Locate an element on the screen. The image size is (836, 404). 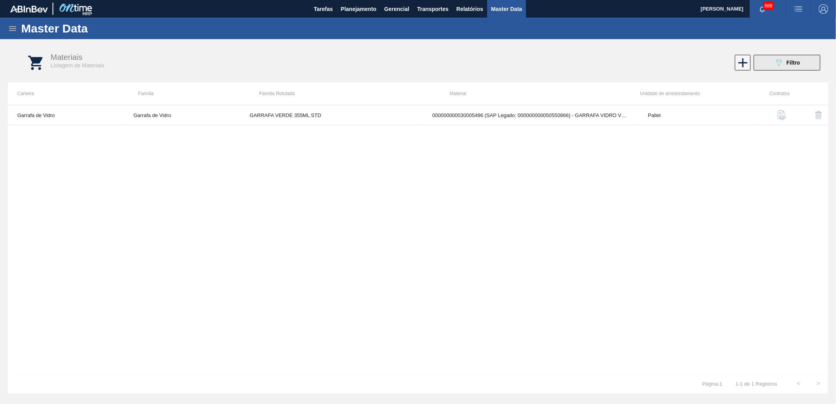
h1: Master Data is located at coordinates (90, 28).